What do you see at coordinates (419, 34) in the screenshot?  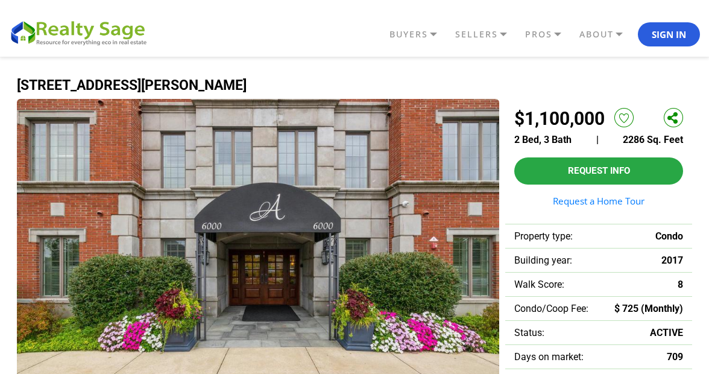 I see `a: BUYERS` at bounding box center [419, 34].